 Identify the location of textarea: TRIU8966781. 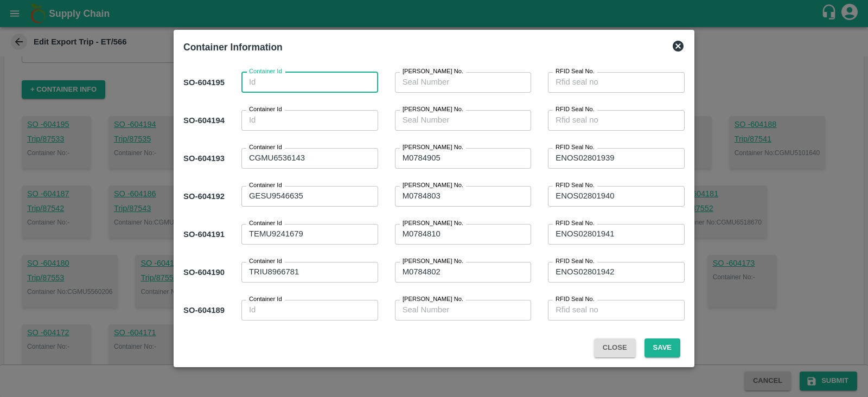
(310, 272).